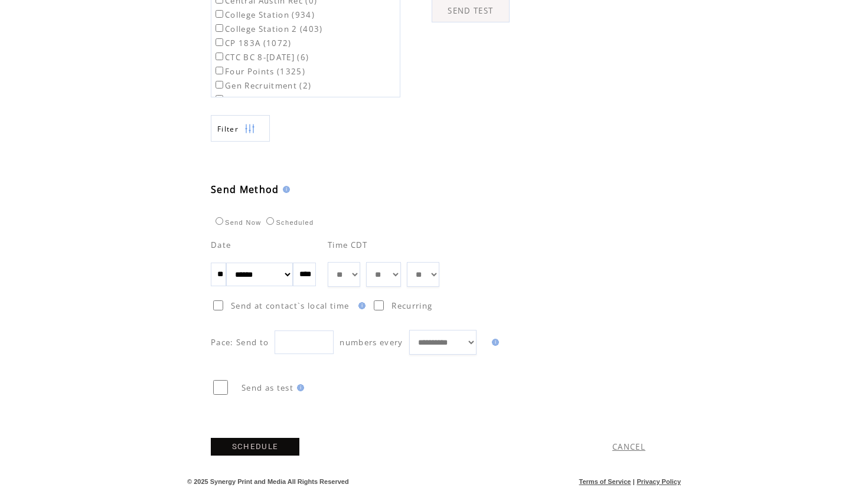  I want to click on label: CP 183A (1072), so click(252, 43).